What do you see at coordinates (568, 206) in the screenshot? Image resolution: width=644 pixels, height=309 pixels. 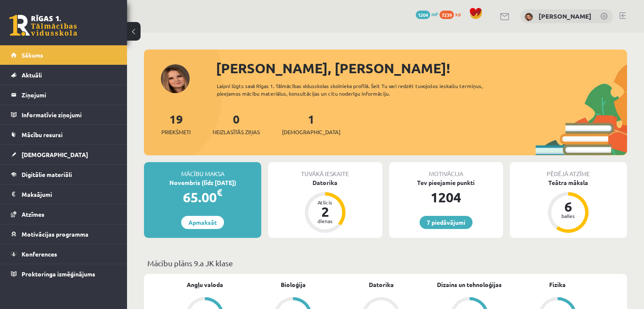 I see `a: Teātra māksla 6 balles` at bounding box center [568, 206].